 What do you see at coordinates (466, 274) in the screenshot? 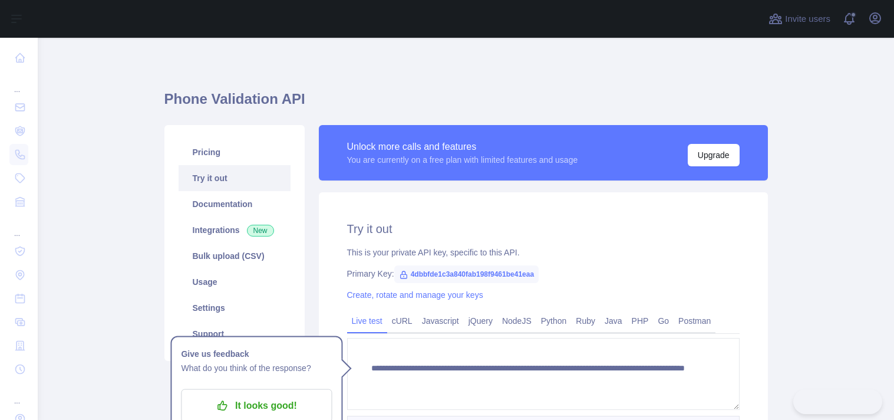
I see `span: 4dbbfde1c3a840fab198f9461be41eaa` at bounding box center [466, 274].